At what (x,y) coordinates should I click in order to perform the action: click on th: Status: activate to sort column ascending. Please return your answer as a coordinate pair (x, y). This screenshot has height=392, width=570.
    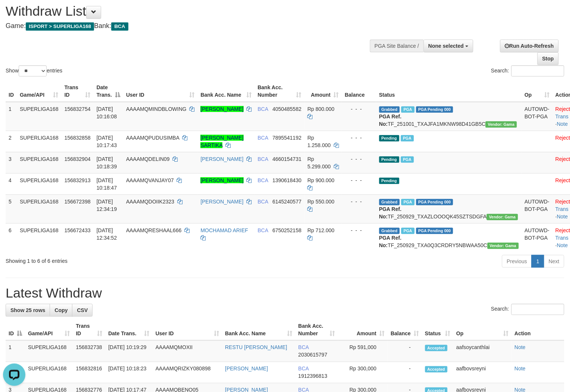
    Looking at the image, I should click on (438, 330).